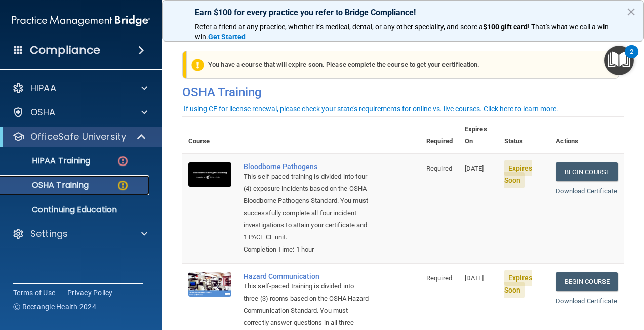  What do you see at coordinates (75, 210) in the screenshot?
I see `p: Continuing Education` at bounding box center [75, 210].